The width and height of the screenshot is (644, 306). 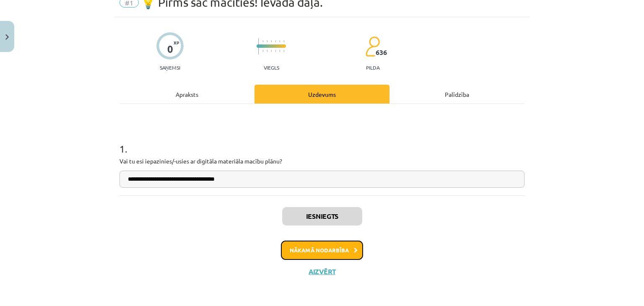 What do you see at coordinates (271, 67) in the screenshot?
I see `p: Viegls` at bounding box center [271, 67].